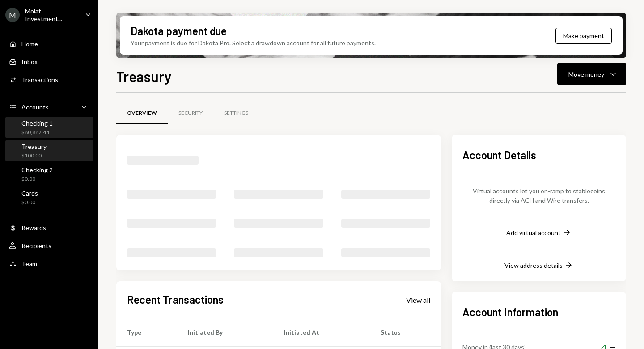 The image size is (644, 349). I want to click on button: Move money, so click(592, 74).